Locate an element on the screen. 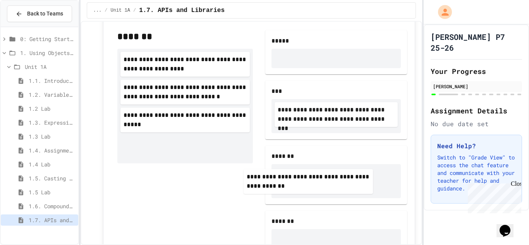 The height and width of the screenshot is (245, 529). span: Back to Teams is located at coordinates (45, 14).